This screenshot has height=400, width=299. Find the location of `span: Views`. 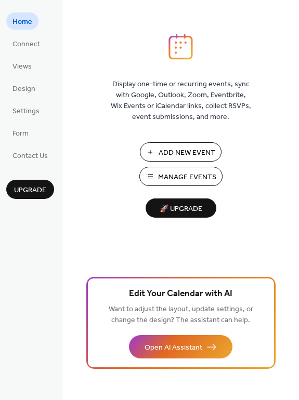

span: Views is located at coordinates (22, 66).